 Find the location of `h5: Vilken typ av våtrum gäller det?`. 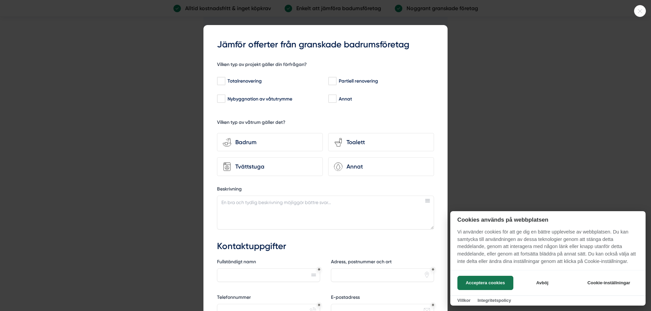

h5: Vilken typ av våtrum gäller det? is located at coordinates (251, 123).